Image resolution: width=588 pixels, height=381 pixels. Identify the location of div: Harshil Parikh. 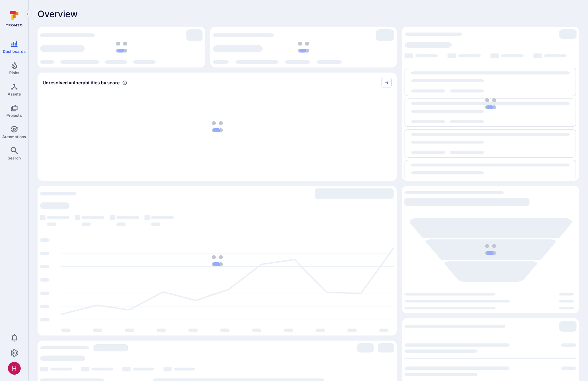
(14, 368).